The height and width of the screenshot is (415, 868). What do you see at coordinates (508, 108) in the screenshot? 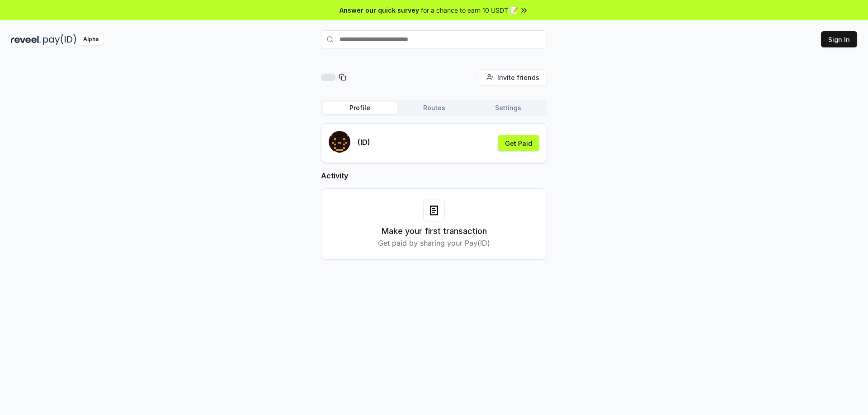
I see `button: Settings` at bounding box center [508, 108].